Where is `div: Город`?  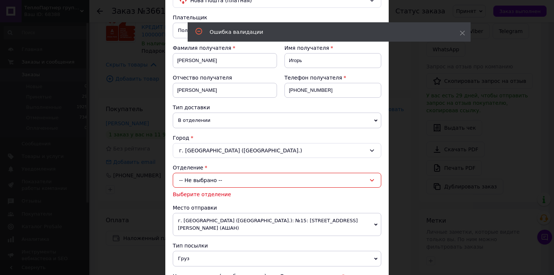
div: Город is located at coordinates (277, 138).